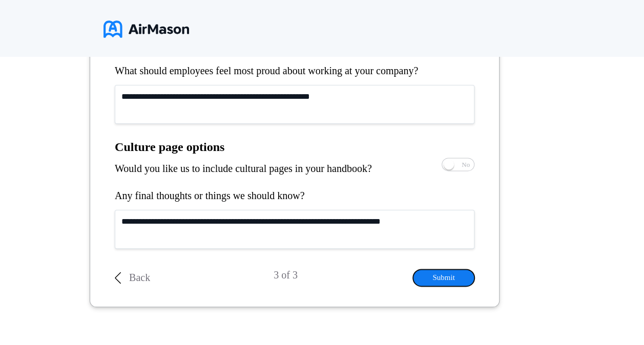 This screenshot has width=644, height=345. I want to click on p: 3 of 3, so click(285, 278).